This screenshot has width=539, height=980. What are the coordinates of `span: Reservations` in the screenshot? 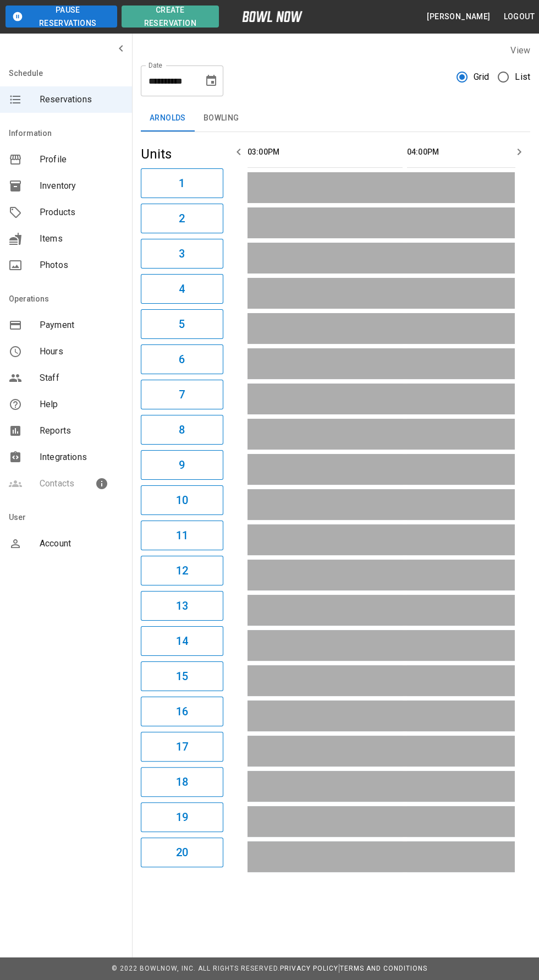 It's located at (81, 100).